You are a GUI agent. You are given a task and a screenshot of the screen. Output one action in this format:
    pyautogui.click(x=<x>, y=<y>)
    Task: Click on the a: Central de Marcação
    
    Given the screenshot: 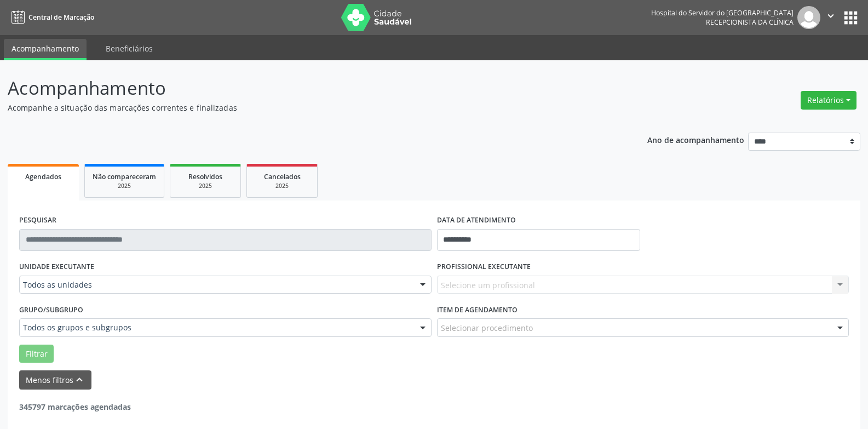 What is the action you would take?
    pyautogui.click(x=51, y=17)
    